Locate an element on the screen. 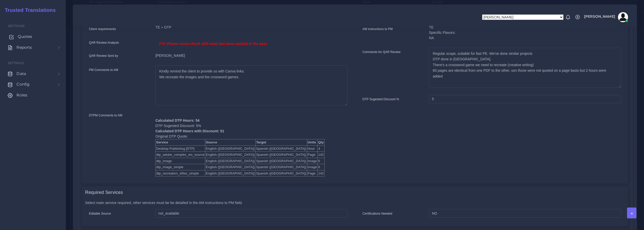 This screenshot has height=230, width=644. td: Hour is located at coordinates (312, 149).